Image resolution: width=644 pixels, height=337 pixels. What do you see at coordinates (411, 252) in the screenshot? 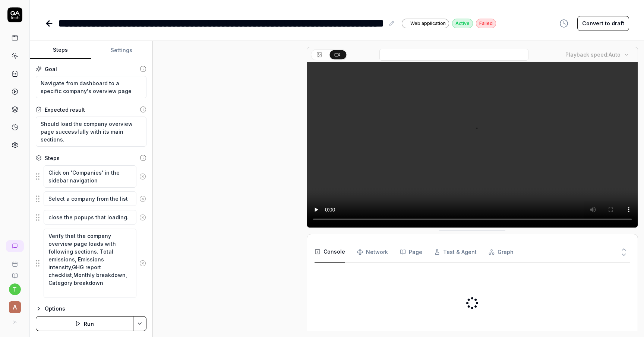
I see `button: Page` at bounding box center [411, 252].